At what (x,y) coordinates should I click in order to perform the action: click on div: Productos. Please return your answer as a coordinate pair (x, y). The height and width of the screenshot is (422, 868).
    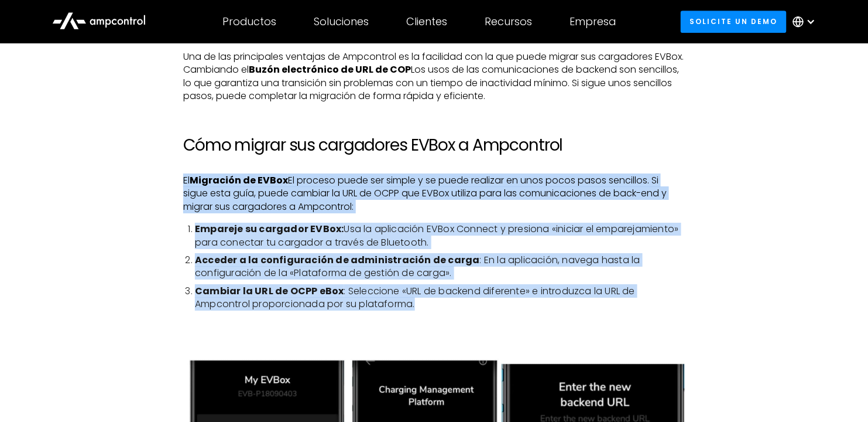
    Looking at the image, I should click on (250, 22).